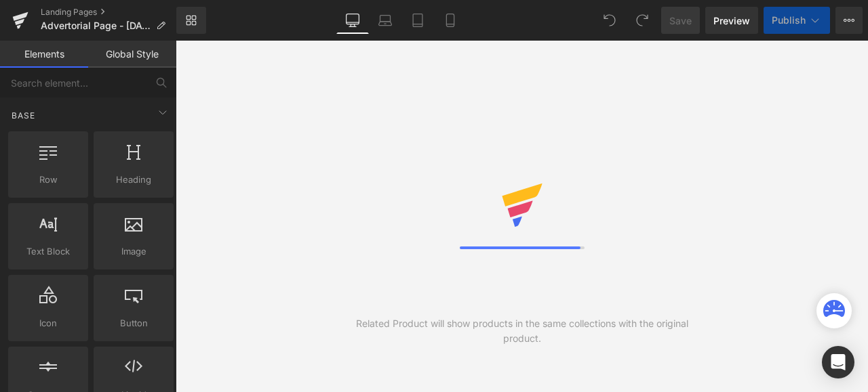 The image size is (868, 392). Describe the element at coordinates (418, 20) in the screenshot. I see `a: Tablet` at that location.